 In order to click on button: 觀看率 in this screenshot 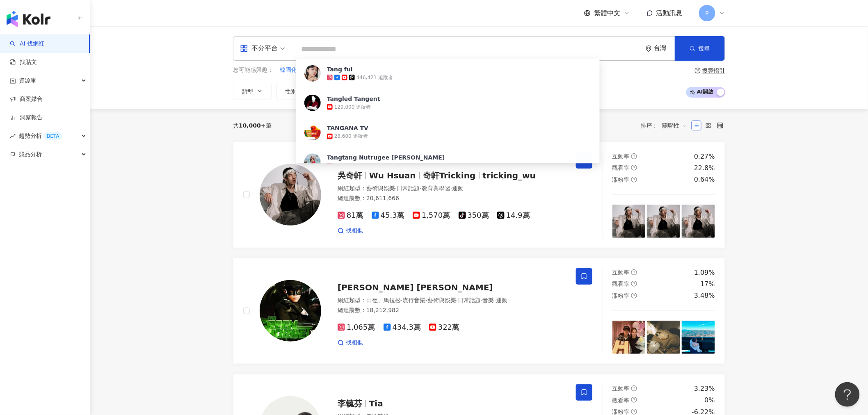, I will do `click(441, 91)`.